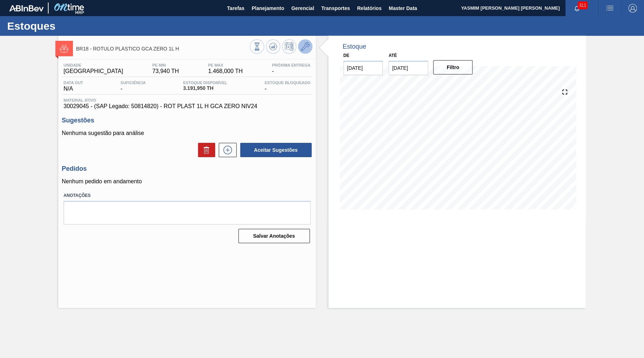  What do you see at coordinates (225, 65) in the screenshot?
I see `span: PE MAX` at bounding box center [225, 65].